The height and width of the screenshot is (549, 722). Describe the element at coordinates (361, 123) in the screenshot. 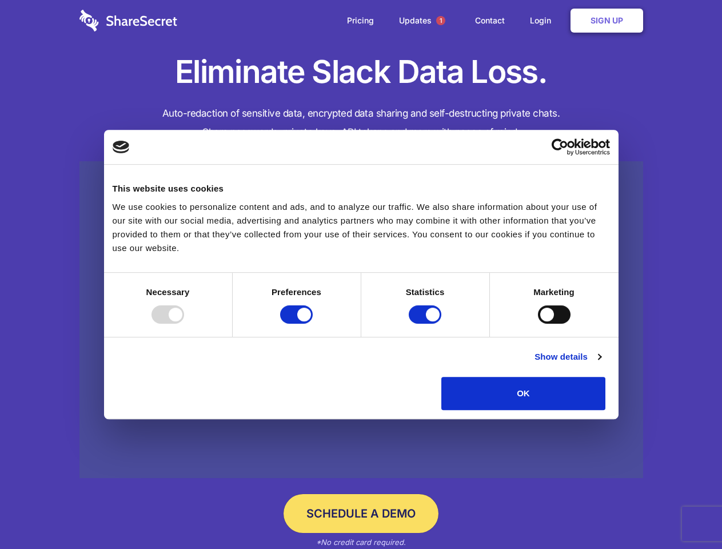

I see `h4: Auto-redaction of sensitive data, encrypted data sharing and self-destructing private chats. Shar...` at that location.